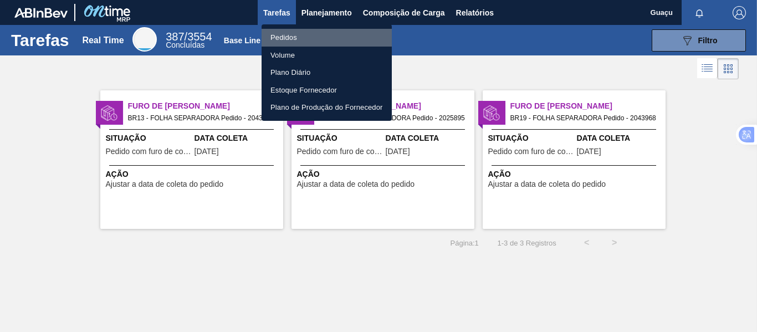 The height and width of the screenshot is (332, 757). Describe the element at coordinates (327, 55) in the screenshot. I see `li: Volume` at that location.